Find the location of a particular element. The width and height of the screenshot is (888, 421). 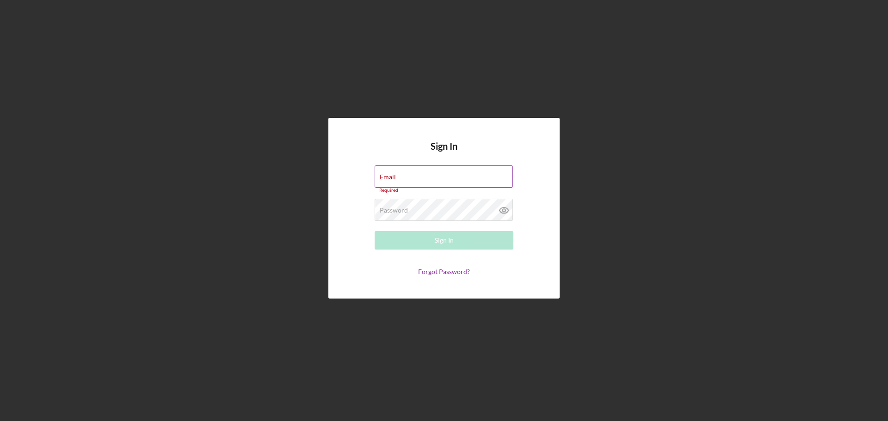

div: Sign In is located at coordinates (444, 240).